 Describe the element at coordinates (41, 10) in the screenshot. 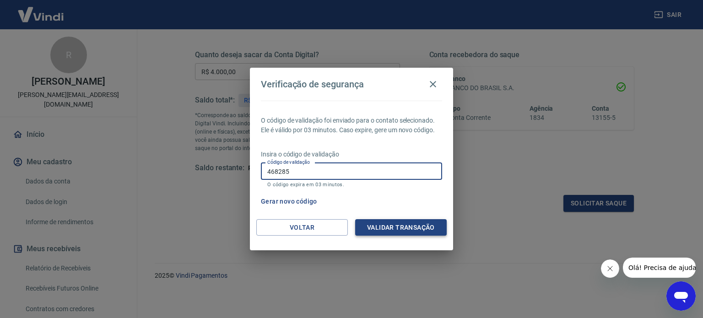

I see `span: Olá! Precisa de ajuda?` at that location.